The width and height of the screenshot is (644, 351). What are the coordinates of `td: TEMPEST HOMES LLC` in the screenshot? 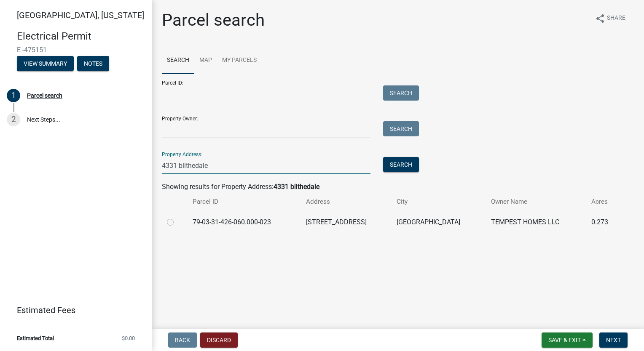 It's located at (536, 222).